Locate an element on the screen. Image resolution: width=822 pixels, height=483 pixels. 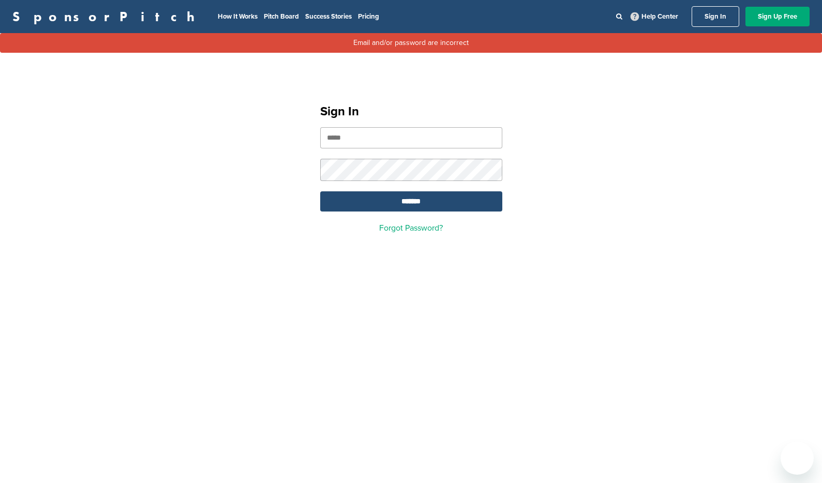
a: Help Center is located at coordinates (654, 17).